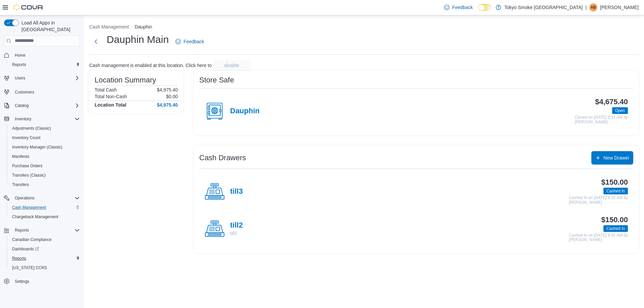 The width and height of the screenshot is (644, 308). Describe the element at coordinates (44, 268) in the screenshot. I see `span: Washington CCRS` at that location.